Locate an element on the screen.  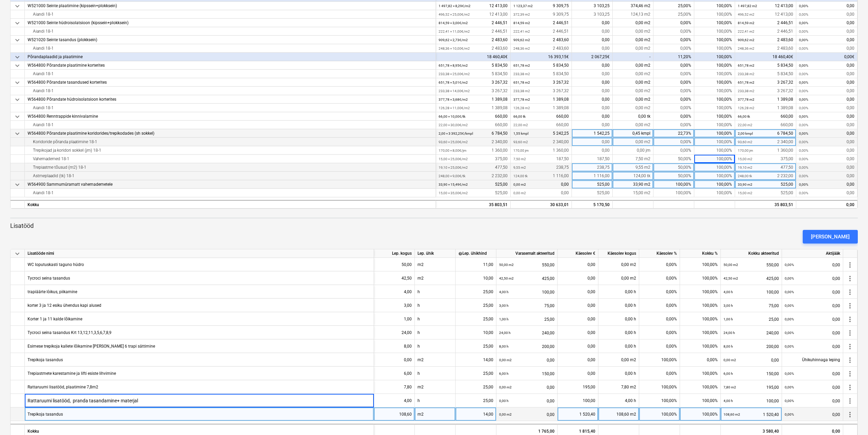
div: 0,00 h is located at coordinates (619, 333).